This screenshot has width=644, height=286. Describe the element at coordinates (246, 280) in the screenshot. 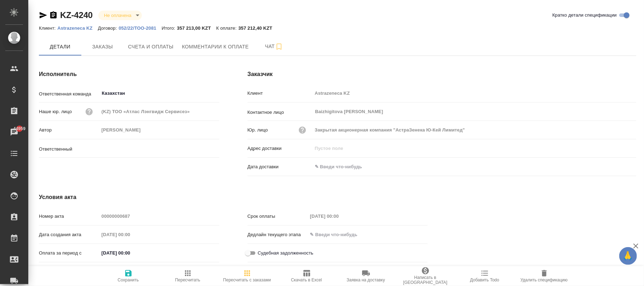

I see `span: Пересчитать с заказами` at that location.